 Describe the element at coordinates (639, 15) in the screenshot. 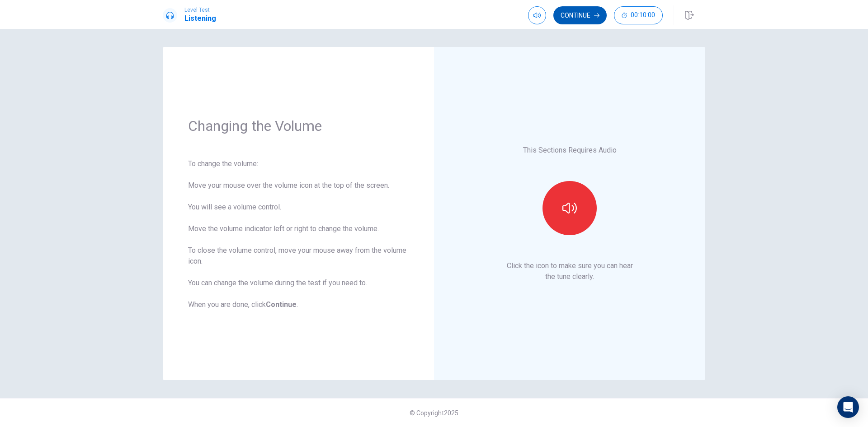

I see `button: 00:10:00` at that location.